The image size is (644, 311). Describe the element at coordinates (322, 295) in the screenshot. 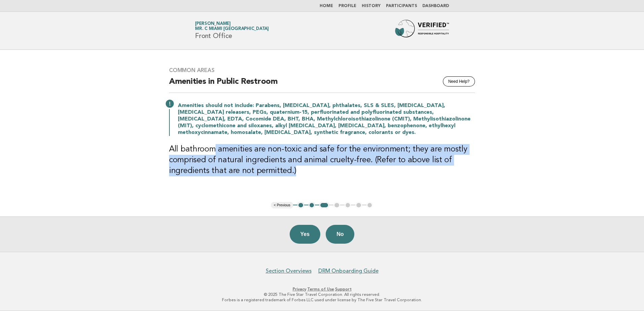

I see `p: © 2025 The Five Star Travel Corporation. All rights reserved.` at that location.